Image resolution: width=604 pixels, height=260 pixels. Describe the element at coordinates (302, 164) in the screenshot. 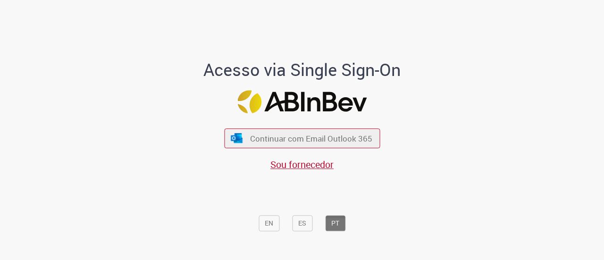

I see `a: Sou fornecedor` at that location.